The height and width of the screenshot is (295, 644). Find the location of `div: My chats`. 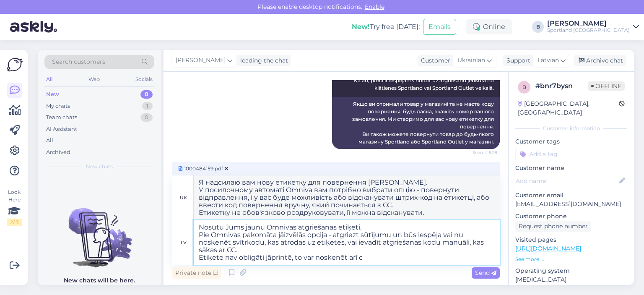

div: My chats is located at coordinates (58, 106).